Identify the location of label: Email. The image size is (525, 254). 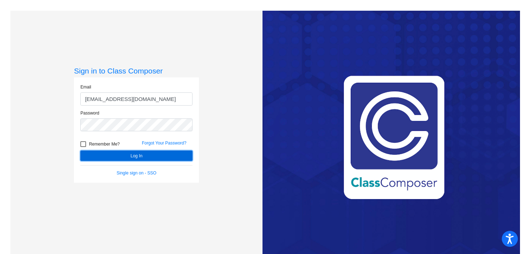
(86, 87).